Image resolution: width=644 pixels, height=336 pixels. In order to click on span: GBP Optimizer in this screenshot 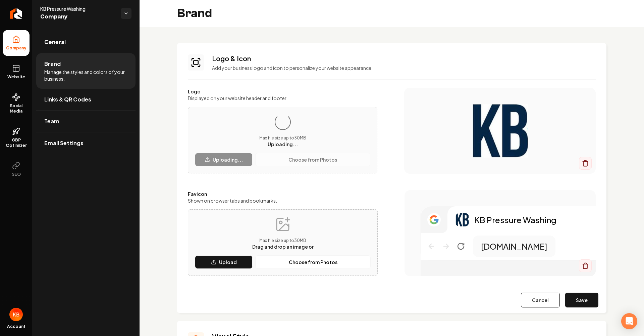, I will do `click(16, 142)`.